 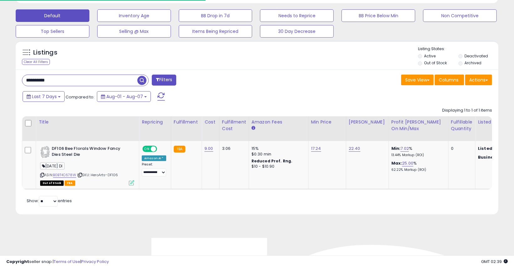 I want to click on label: Active, so click(x=430, y=56).